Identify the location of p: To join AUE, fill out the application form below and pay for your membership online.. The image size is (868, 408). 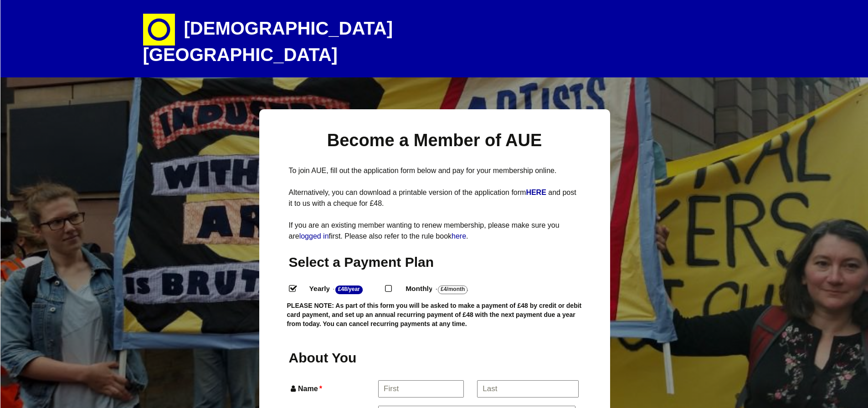
(435, 171).